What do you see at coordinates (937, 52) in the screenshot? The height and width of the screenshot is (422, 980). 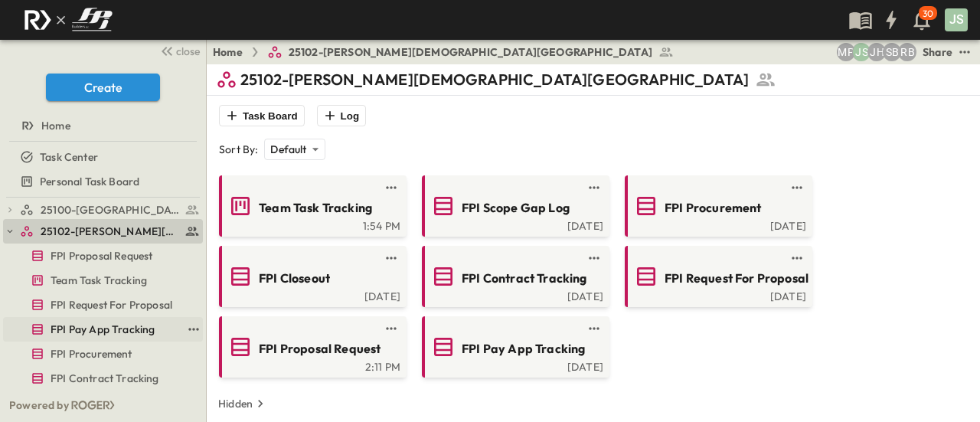 I see `div: Share` at bounding box center [937, 52].